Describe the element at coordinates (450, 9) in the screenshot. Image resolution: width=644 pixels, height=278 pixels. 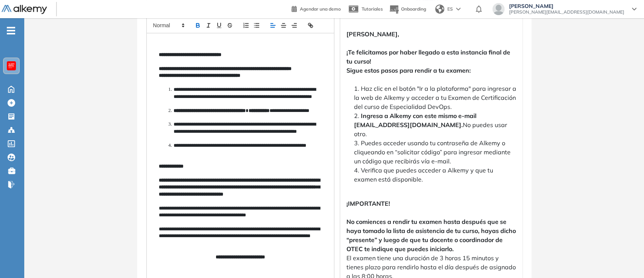
I see `span: ES` at that location.